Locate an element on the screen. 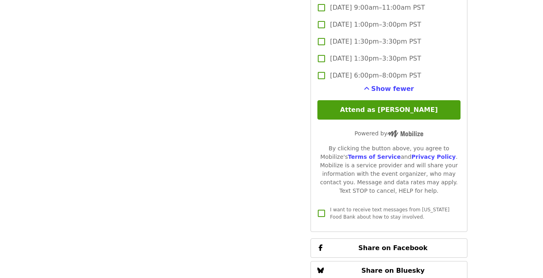 This screenshot has height=278, width=543. img: Powered by Mobilize is located at coordinates (405, 134).